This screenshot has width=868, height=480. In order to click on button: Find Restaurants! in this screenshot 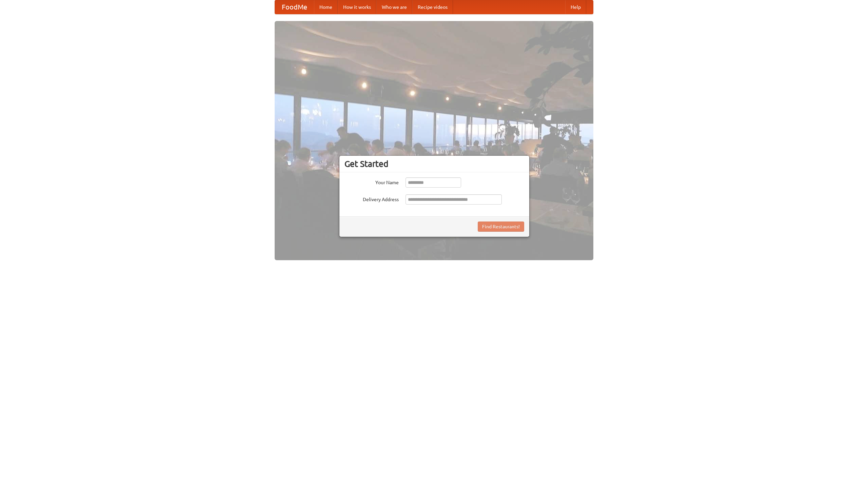, I will do `click(501, 227)`.